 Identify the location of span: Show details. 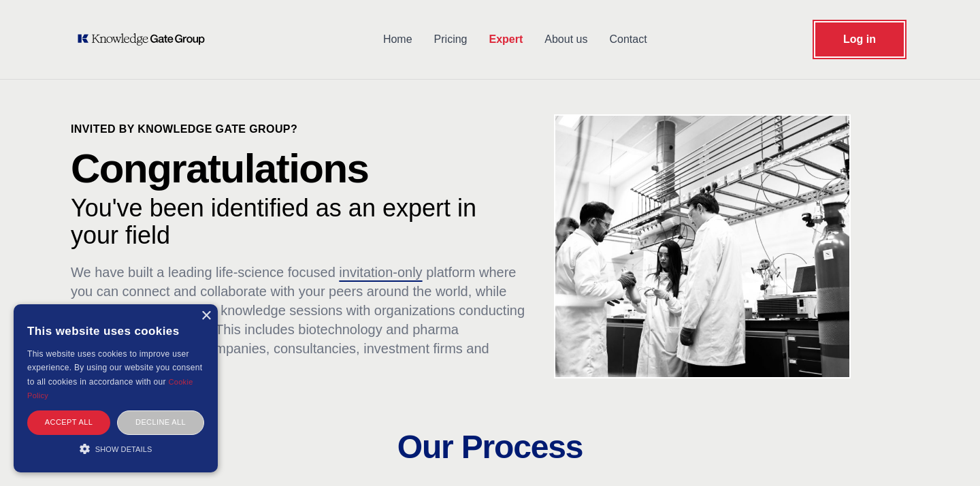
(124, 450).